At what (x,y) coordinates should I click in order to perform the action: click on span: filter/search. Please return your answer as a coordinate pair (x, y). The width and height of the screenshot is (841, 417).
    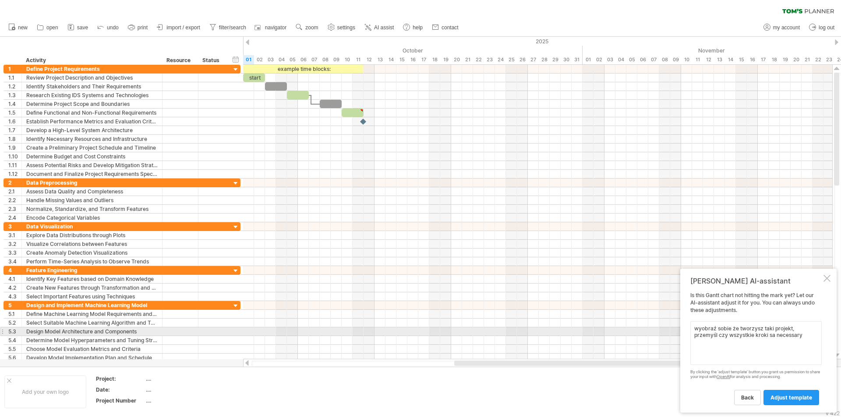
    Looking at the image, I should click on (233, 28).